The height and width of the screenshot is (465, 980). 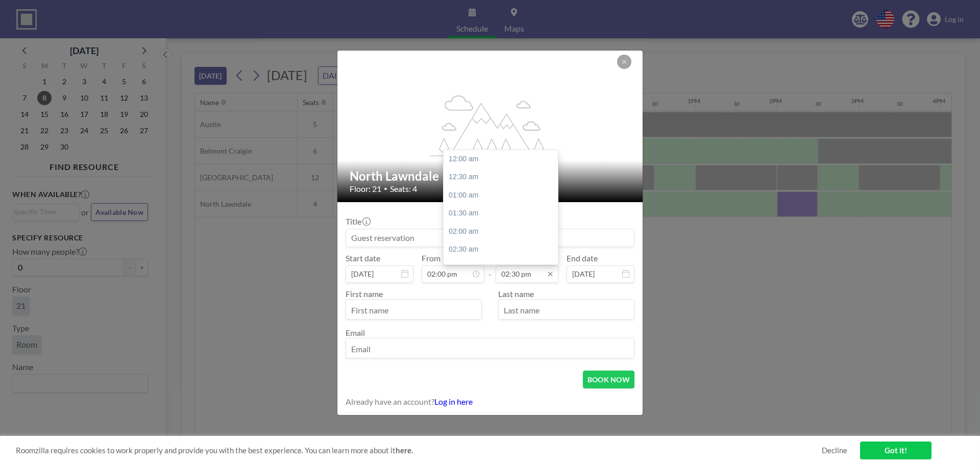 I want to click on span: Floor: 21, so click(x=366, y=189).